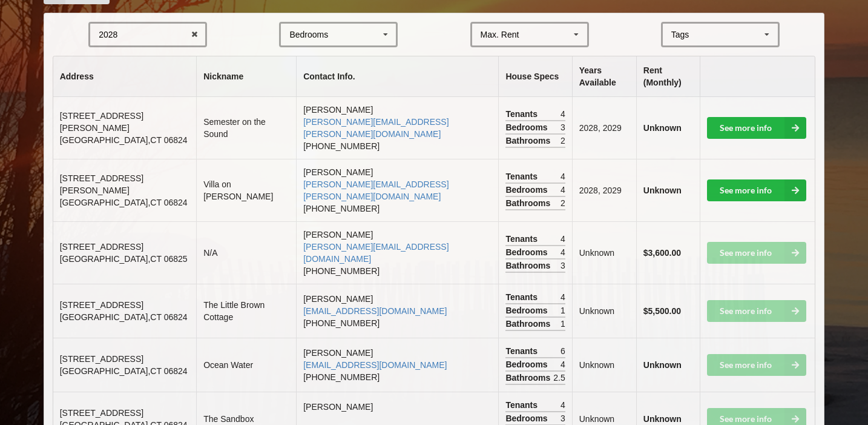  What do you see at coordinates (688, 34) in the screenshot?
I see `div: Tags` at bounding box center [688, 34].